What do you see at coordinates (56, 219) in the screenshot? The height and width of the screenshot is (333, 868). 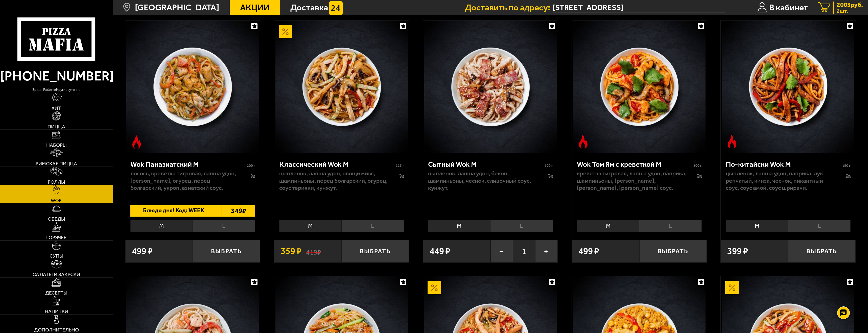 I see `span: Обеды` at bounding box center [56, 219].